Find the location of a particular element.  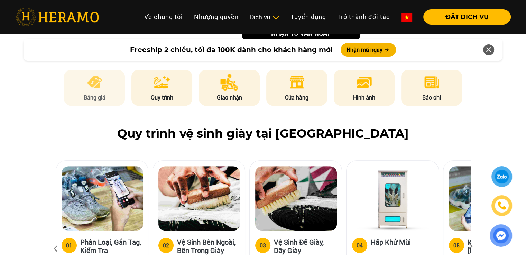

p: Giao nhận is located at coordinates (229, 97).